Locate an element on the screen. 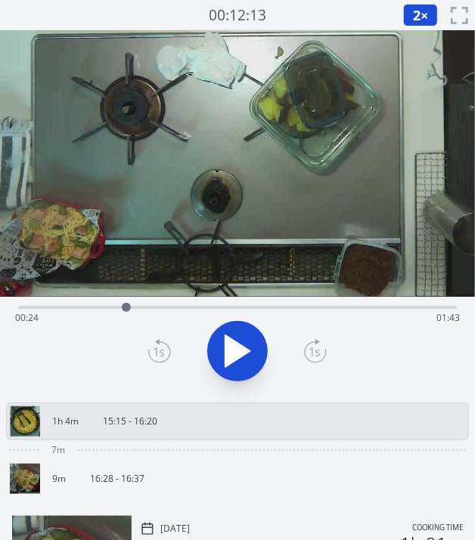 This screenshot has height=540, width=475. span: 7m is located at coordinates (58, 450).